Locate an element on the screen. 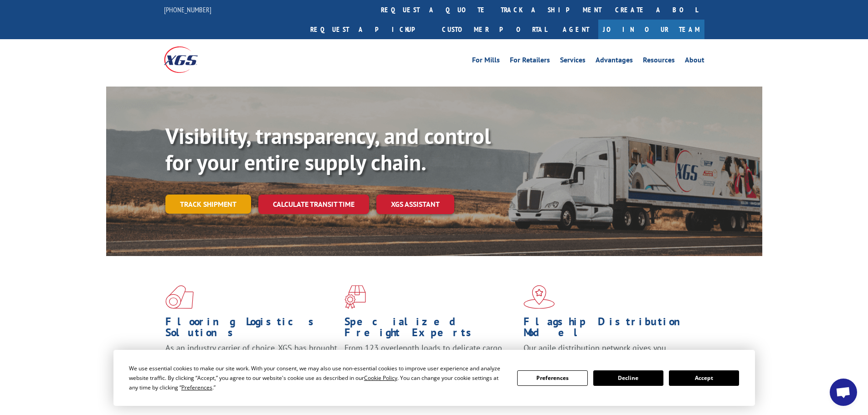  span: Cookie Policy is located at coordinates (381, 378).